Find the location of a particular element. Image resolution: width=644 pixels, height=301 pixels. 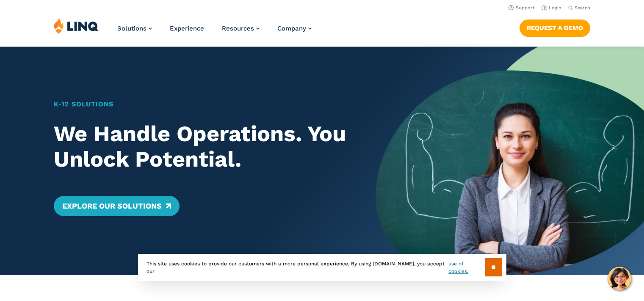

a: Request a Demo is located at coordinates (554, 28).